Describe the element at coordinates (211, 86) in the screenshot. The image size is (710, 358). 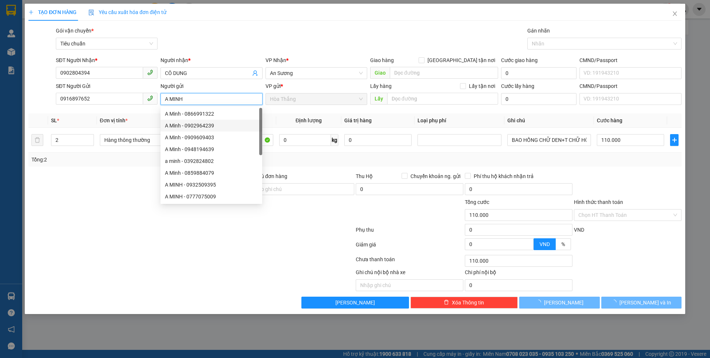
I see `div: Người gửi` at that location.